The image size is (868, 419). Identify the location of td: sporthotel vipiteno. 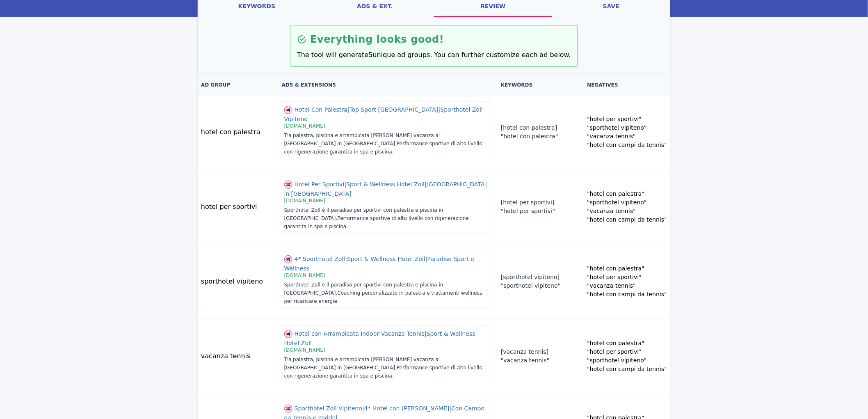
(238, 281).